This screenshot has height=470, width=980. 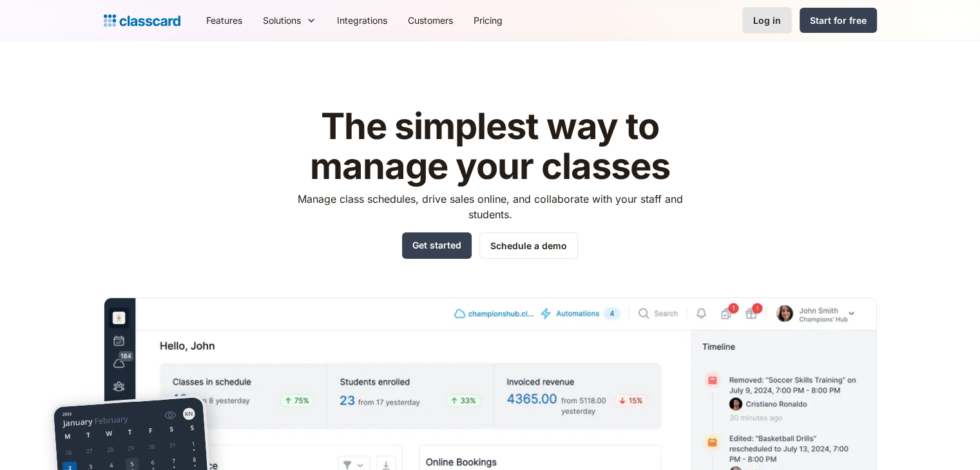 What do you see at coordinates (766, 20) in the screenshot?
I see `a: Log in` at bounding box center [766, 20].